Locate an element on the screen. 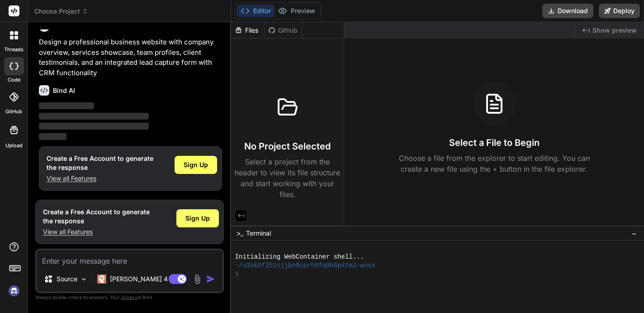 This screenshot has height=313, width=644. span: Terminal is located at coordinates (258, 233).